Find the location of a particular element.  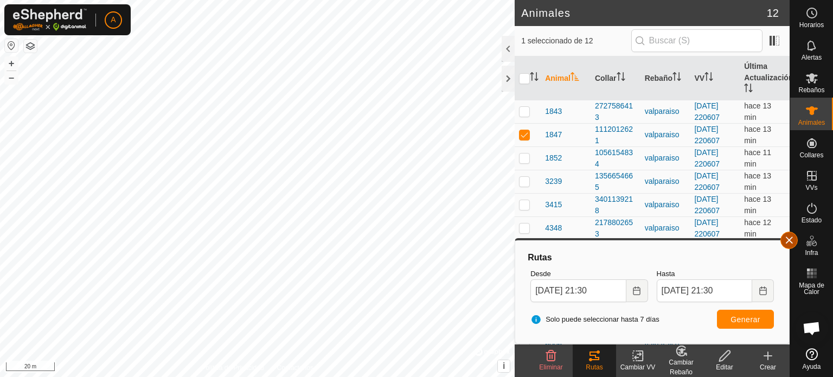

button: i is located at coordinates (504, 366).